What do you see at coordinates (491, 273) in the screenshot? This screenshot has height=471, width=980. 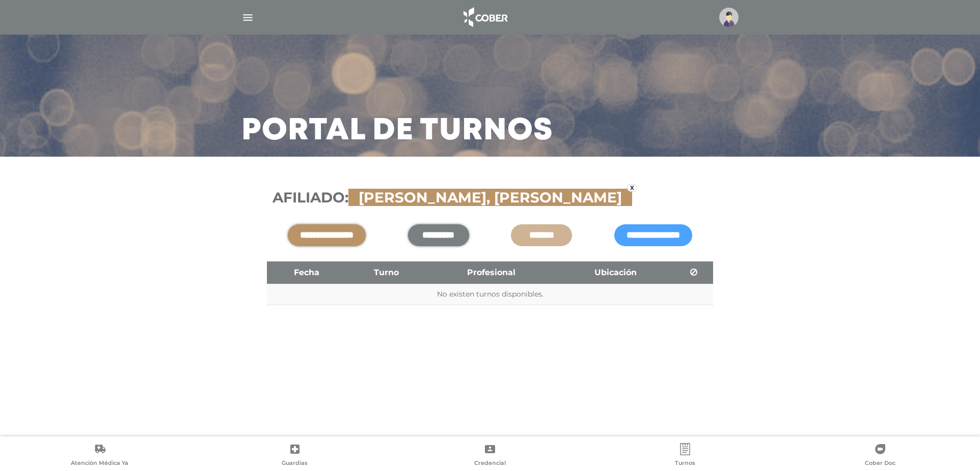 I see `th: Profesional` at bounding box center [491, 273].